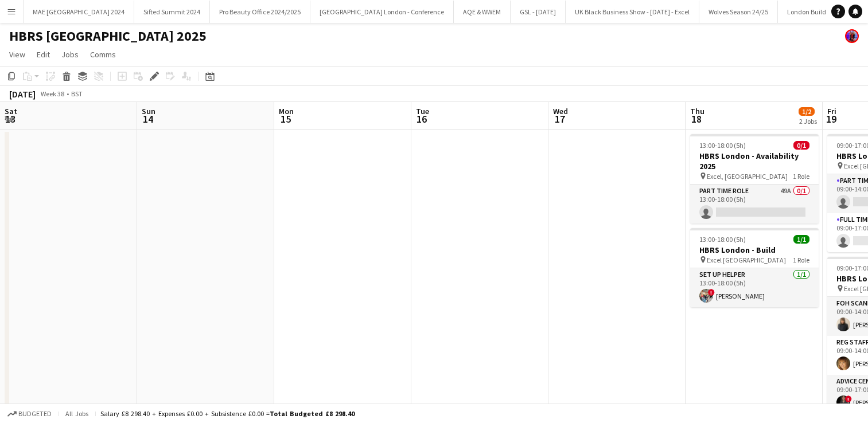 Image resolution: width=868 pixels, height=423 pixels. Describe the element at coordinates (148, 111) in the screenshot. I see `span: Sun` at that location.